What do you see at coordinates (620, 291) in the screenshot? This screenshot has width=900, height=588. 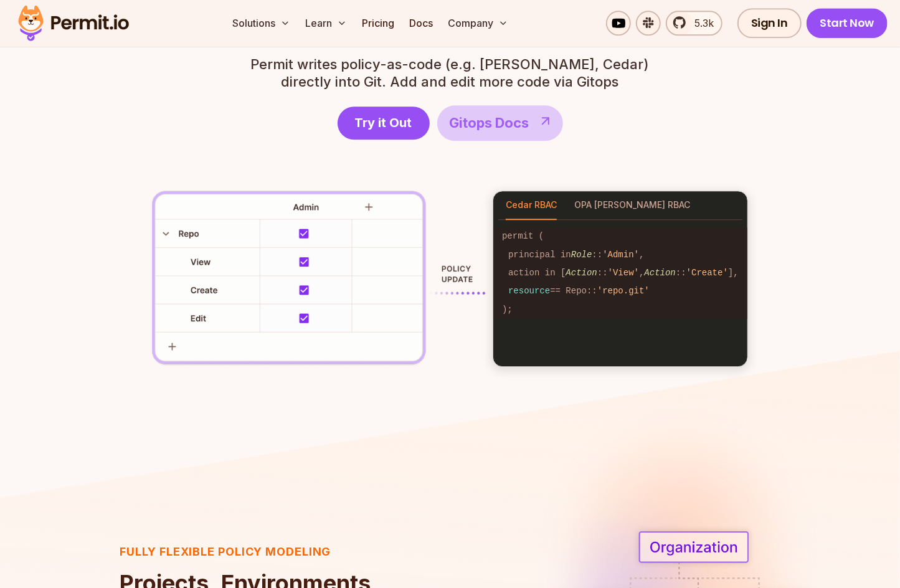 I see `code: == Repo::` at bounding box center [620, 291].